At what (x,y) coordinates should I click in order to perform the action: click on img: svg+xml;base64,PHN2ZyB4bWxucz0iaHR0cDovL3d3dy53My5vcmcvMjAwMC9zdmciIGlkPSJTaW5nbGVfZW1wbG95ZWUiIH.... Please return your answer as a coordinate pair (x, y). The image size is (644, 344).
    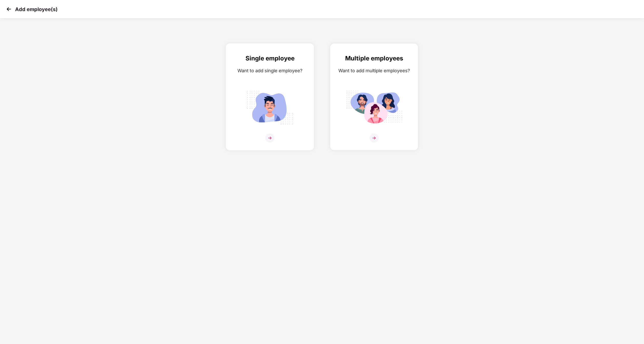
    Looking at the image, I should click on (270, 107).